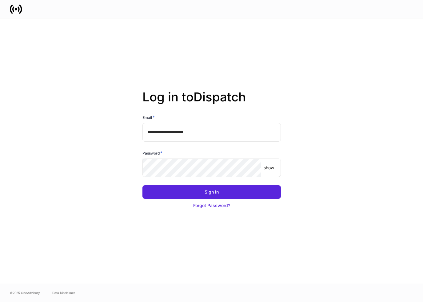  What do you see at coordinates (152, 153) in the screenshot?
I see `h6: Password` at bounding box center [152, 153].